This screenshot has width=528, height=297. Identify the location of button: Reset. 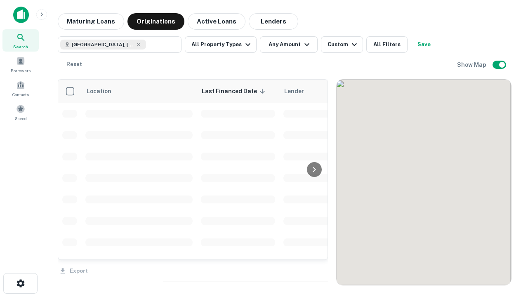
(74, 64).